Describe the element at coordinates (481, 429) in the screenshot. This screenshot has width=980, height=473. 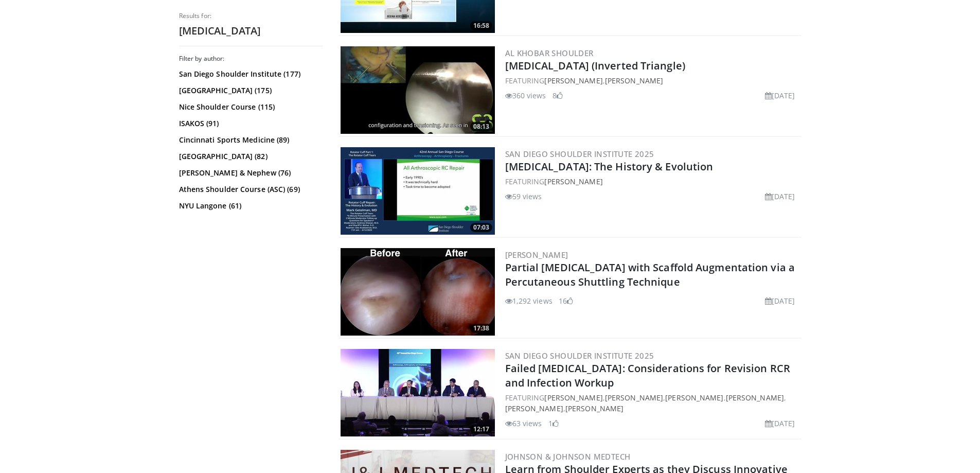
I see `span: 12:17` at that location.